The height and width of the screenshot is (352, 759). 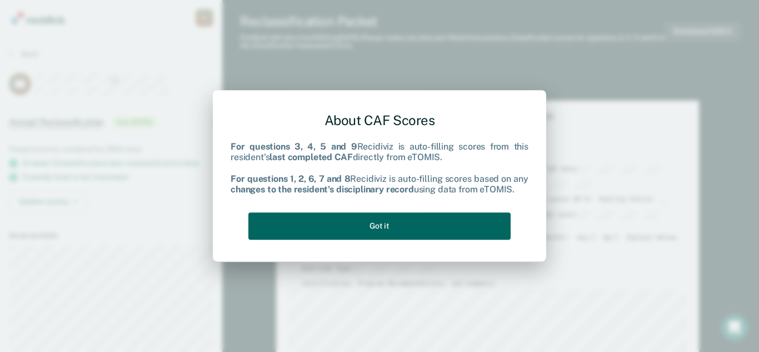 What do you see at coordinates (379, 120) in the screenshot?
I see `div: About CAF Scores` at bounding box center [379, 120].